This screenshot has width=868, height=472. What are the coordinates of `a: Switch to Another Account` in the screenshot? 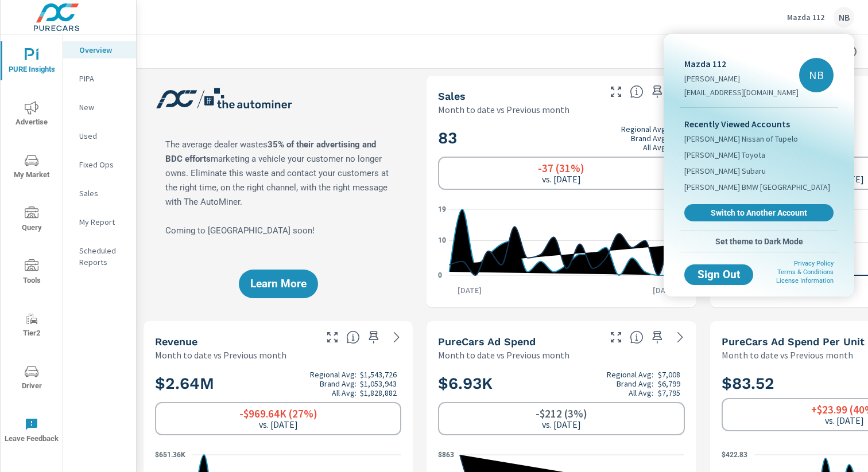 It's located at (759, 213).